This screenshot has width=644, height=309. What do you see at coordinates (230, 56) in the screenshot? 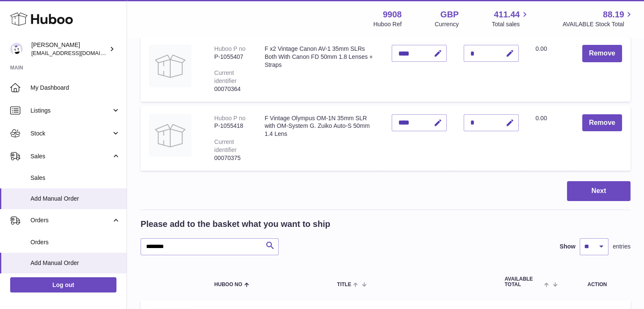
I see `div: P-1055407` at bounding box center [230, 56].